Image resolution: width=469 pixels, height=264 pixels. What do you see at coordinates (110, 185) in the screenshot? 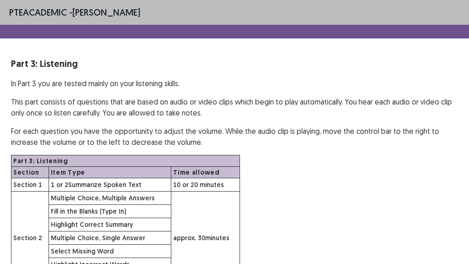
I see `td: 1 or 2 Summarize Spoken Text` at bounding box center [110, 185].